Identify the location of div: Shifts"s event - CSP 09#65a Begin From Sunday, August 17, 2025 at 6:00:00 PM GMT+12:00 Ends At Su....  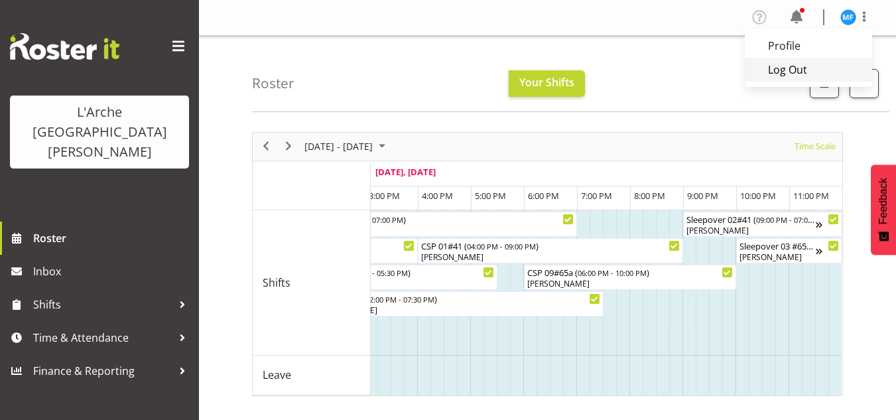
(630, 277).